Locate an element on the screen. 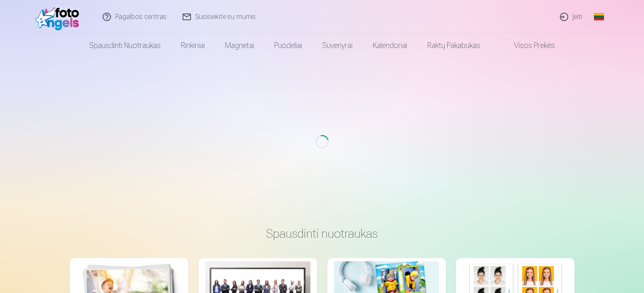  a: Suvenyrai is located at coordinates (337, 46).